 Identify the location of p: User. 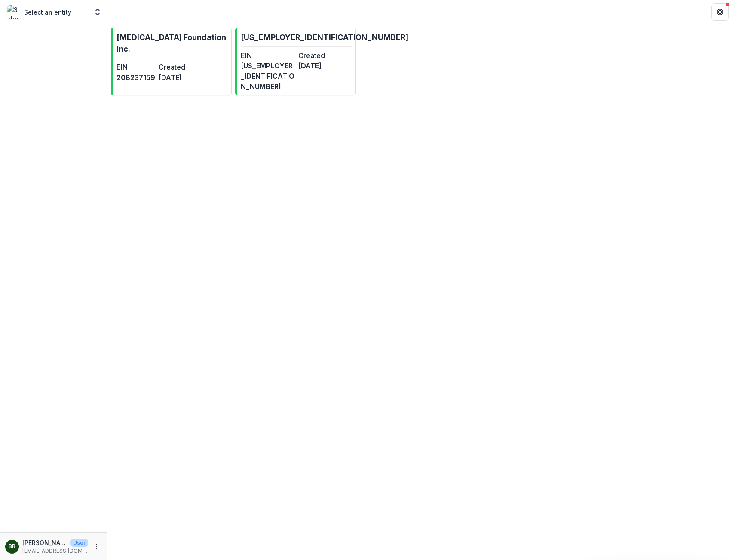
(79, 543).